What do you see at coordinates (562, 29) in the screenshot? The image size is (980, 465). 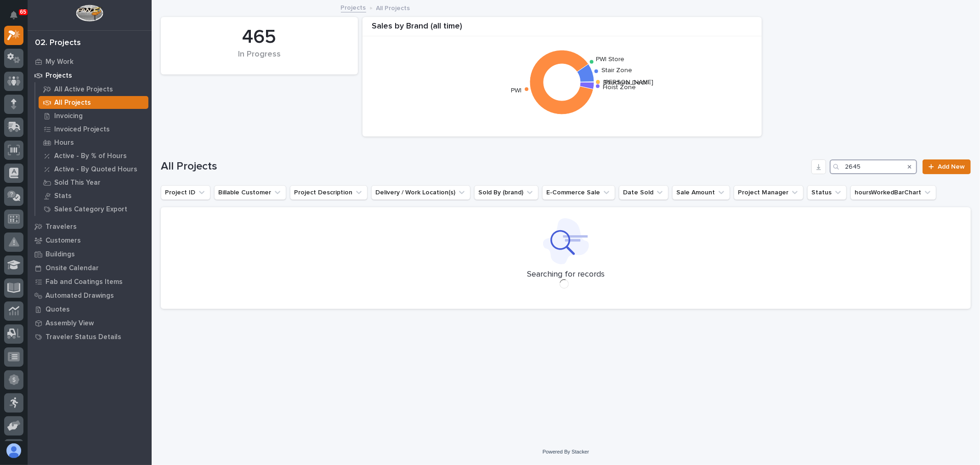 I see `div: Sales by Brand (all time)` at bounding box center [562, 29].